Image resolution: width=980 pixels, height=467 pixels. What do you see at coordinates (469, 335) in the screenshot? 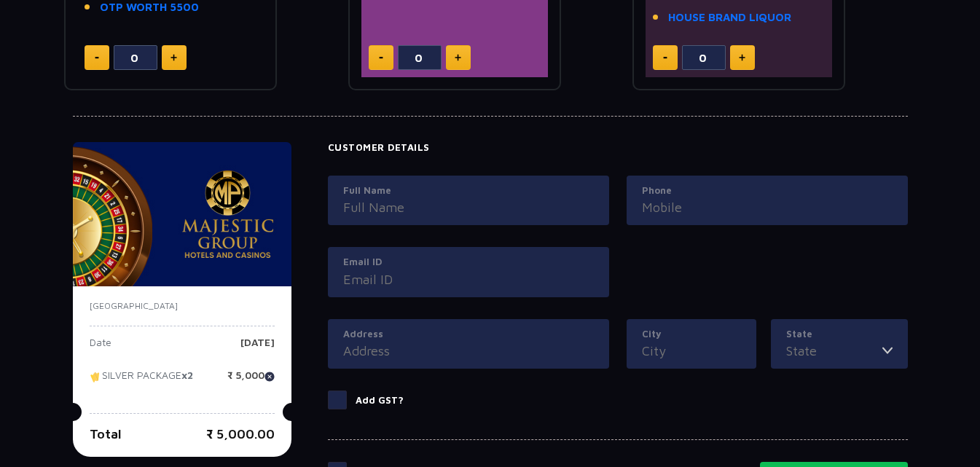
I see `label: Address` at bounding box center [469, 335].